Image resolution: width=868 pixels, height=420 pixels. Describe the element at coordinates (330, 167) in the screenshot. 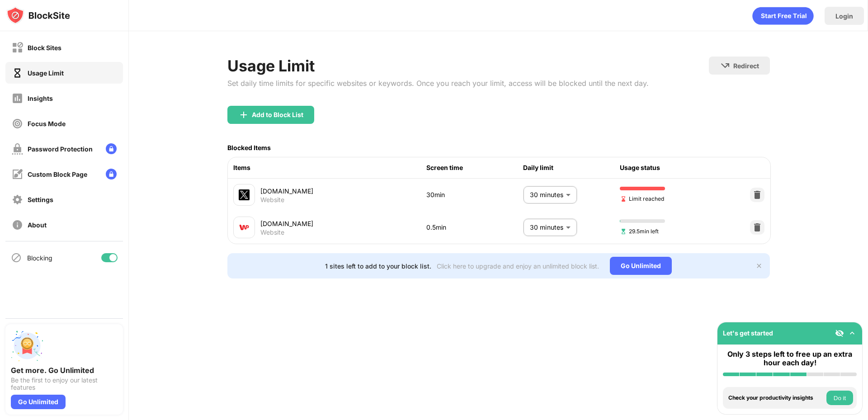

I see `div: Items` at that location.